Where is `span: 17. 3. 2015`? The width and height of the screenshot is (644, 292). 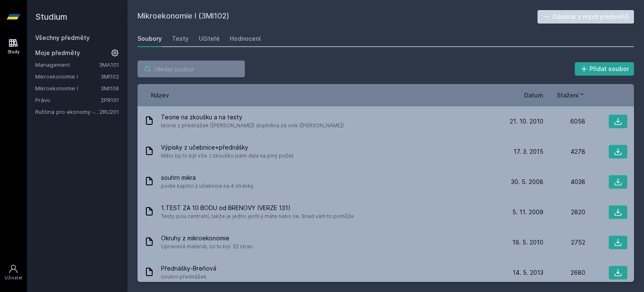
span: 17. 3. 2015 is located at coordinates (529, 151).